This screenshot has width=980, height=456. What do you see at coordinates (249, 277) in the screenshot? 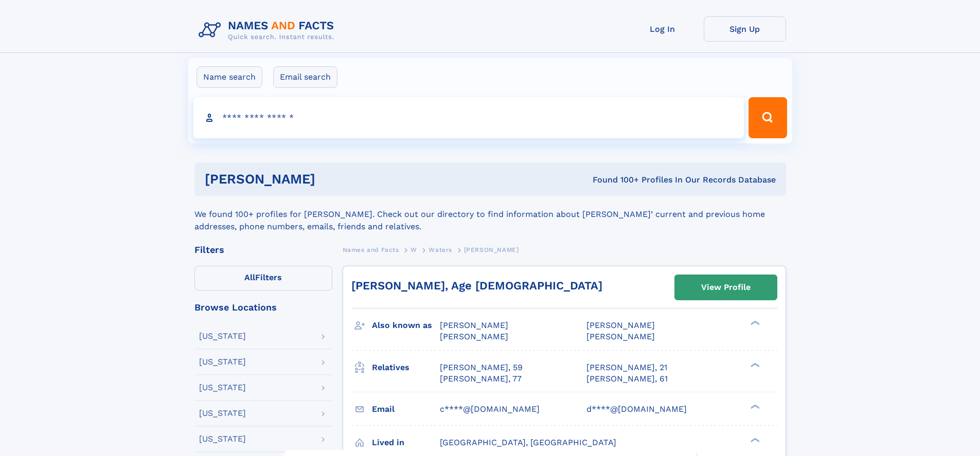
I see `span: All` at bounding box center [249, 277].